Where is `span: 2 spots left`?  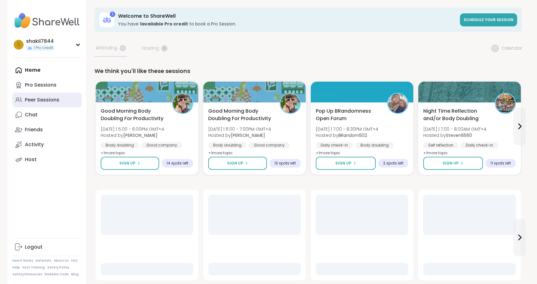
span: 2 spots left is located at coordinates (393, 163).